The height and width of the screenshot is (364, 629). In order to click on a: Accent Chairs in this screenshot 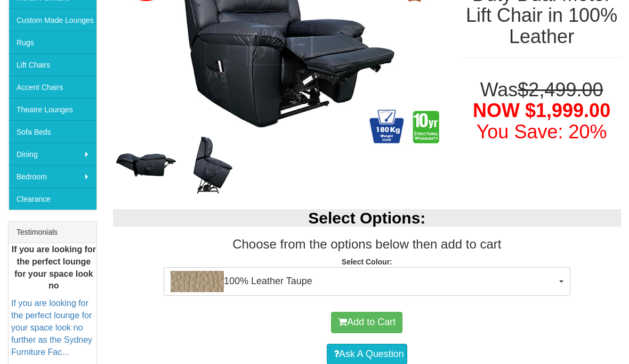, I will do `click(52, 87)`.